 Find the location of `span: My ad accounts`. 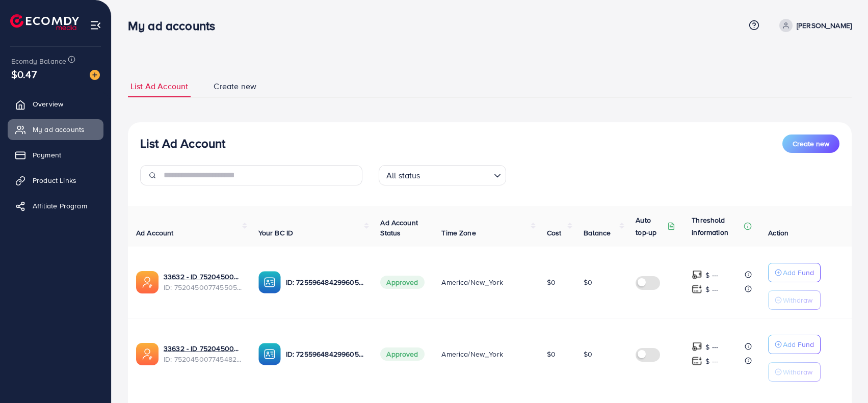

span: My ad accounts is located at coordinates (59, 130).